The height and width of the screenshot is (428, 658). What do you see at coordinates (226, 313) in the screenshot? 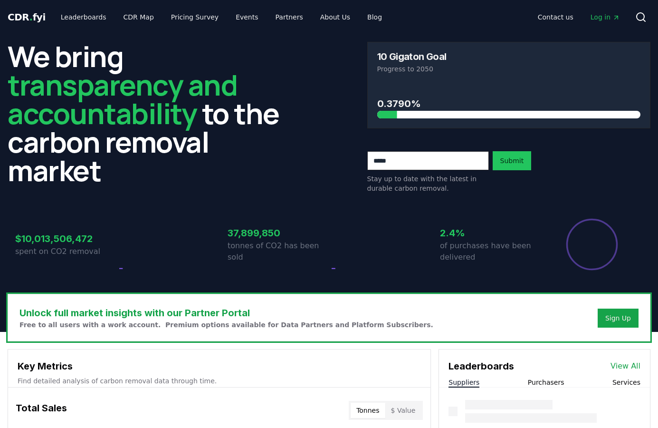
I see `h3: Unlock full market insights with our Partner Portal` at bounding box center [226, 313].